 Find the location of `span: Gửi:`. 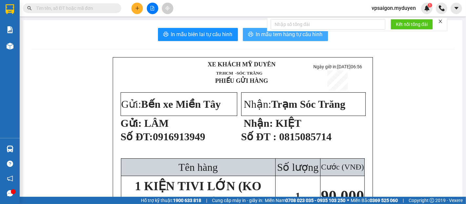

span: Gửi: is located at coordinates (171, 104).